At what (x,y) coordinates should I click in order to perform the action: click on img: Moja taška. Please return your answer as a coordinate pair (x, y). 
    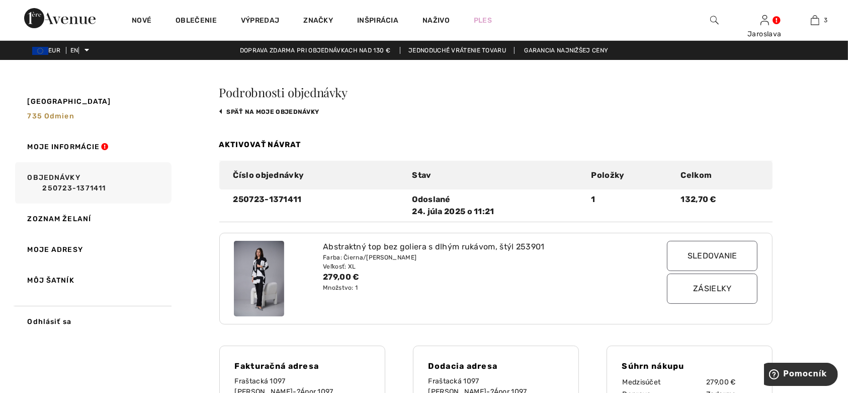
    Looking at the image, I should click on (815, 20).